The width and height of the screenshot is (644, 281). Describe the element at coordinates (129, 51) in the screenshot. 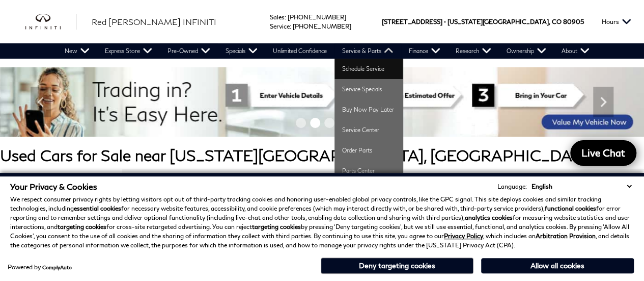

I see `a: Express Store` at that location.